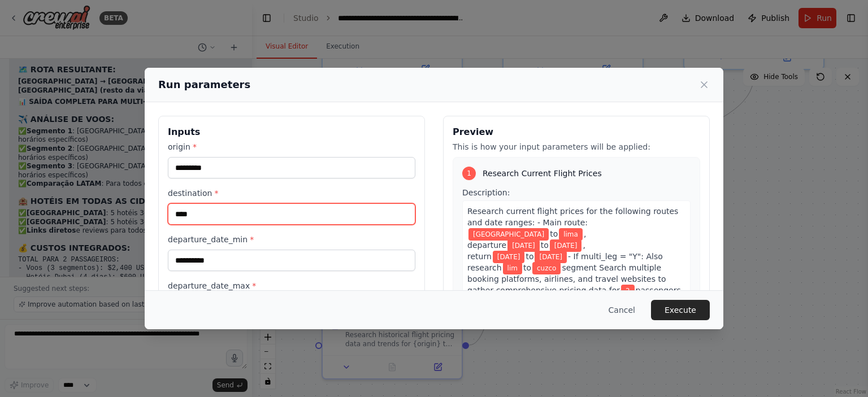  I want to click on h2: Run parameters, so click(204, 85).